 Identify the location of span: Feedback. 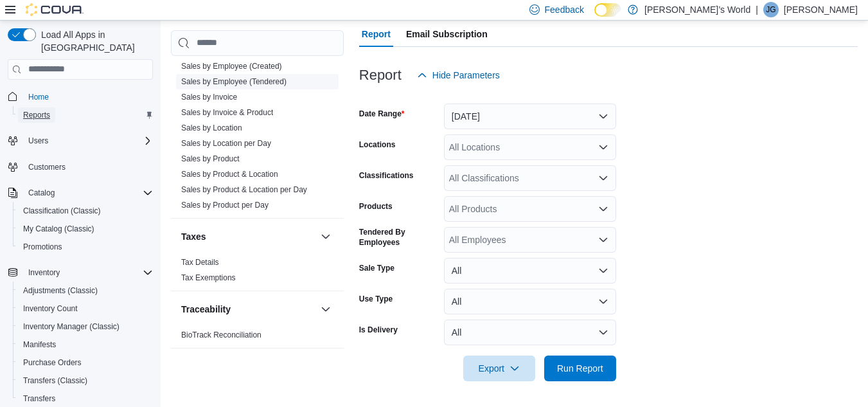
(564, 10).